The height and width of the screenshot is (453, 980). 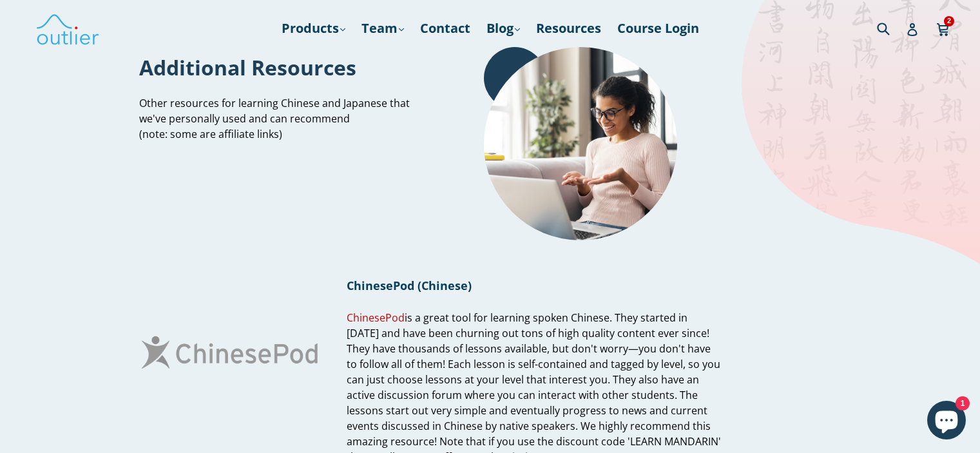 What do you see at coordinates (375, 318) in the screenshot?
I see `span: ChinesePod` at bounding box center [375, 318].